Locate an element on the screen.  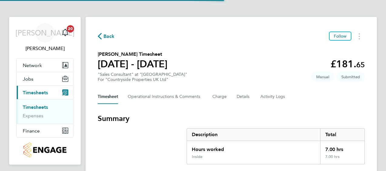
span: Network is located at coordinates (32, 65).